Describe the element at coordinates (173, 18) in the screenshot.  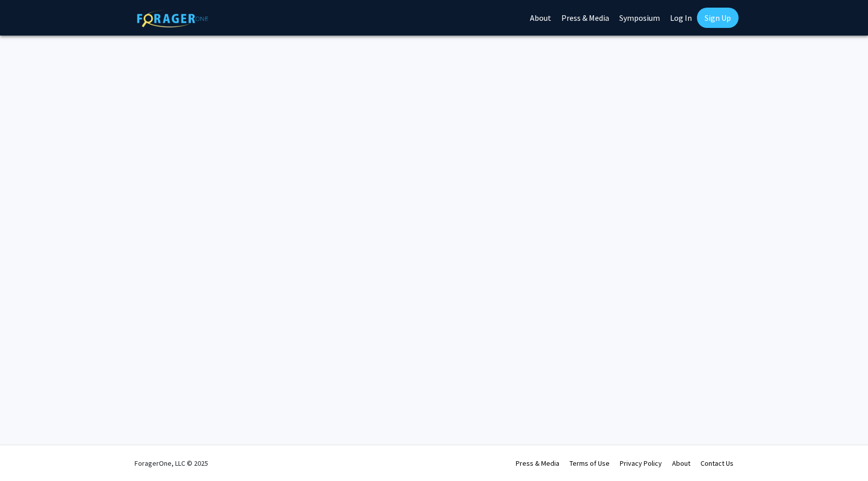
I see `img: ForagerOne Logo` at that location.